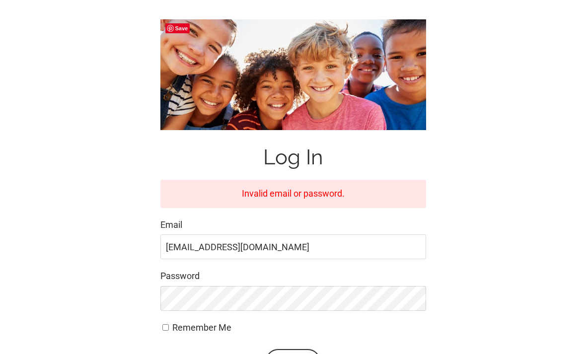 This screenshot has height=354, width=586. Describe the element at coordinates (165, 327) in the screenshot. I see `input: Remember Me` at that location.